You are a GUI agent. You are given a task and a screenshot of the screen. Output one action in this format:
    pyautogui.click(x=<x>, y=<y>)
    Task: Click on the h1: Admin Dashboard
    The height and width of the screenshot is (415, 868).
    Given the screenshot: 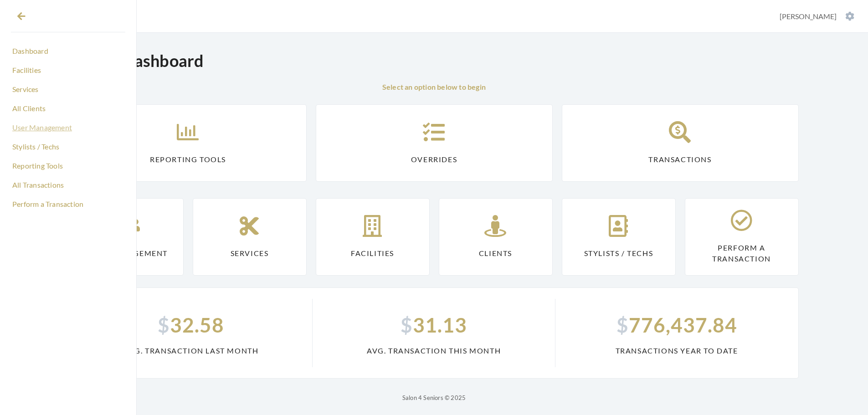 What is the action you would take?
    pyautogui.click(x=137, y=61)
    